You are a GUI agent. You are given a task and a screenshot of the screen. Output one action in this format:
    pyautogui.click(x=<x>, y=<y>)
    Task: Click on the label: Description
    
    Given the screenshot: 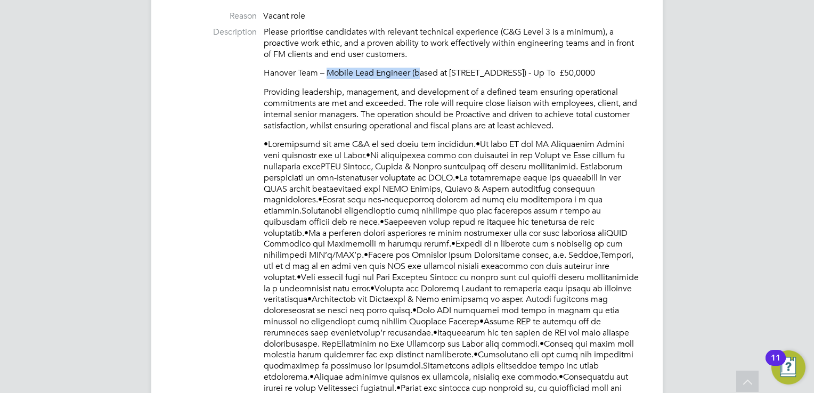 What is the action you would take?
    pyautogui.click(x=215, y=32)
    